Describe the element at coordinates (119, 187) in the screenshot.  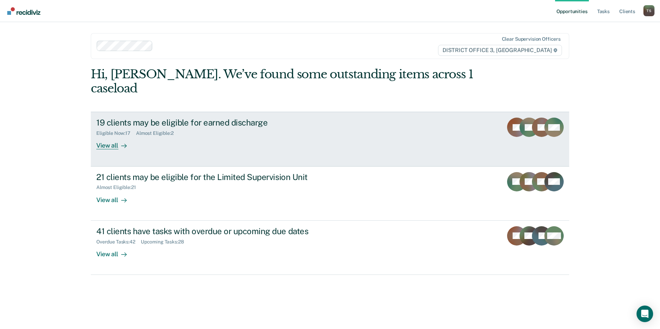
I see `div: Almost Eligible : 21` at that location.